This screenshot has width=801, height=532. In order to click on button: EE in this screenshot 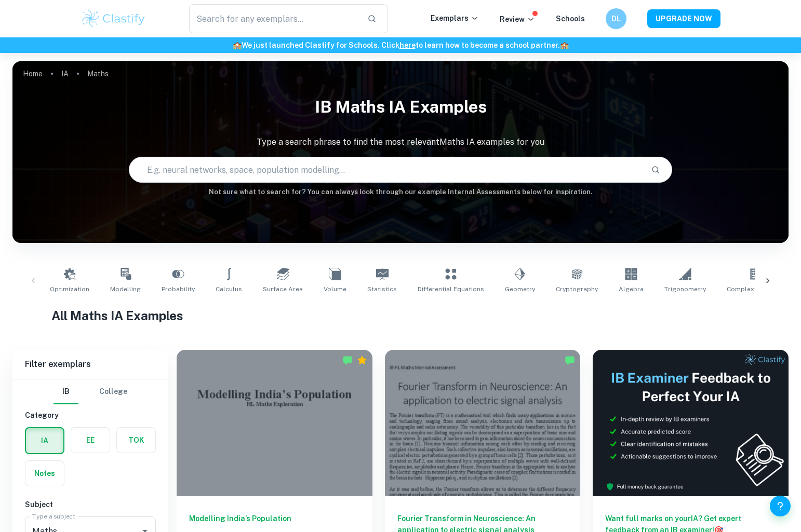, I will do `click(90, 440)`.